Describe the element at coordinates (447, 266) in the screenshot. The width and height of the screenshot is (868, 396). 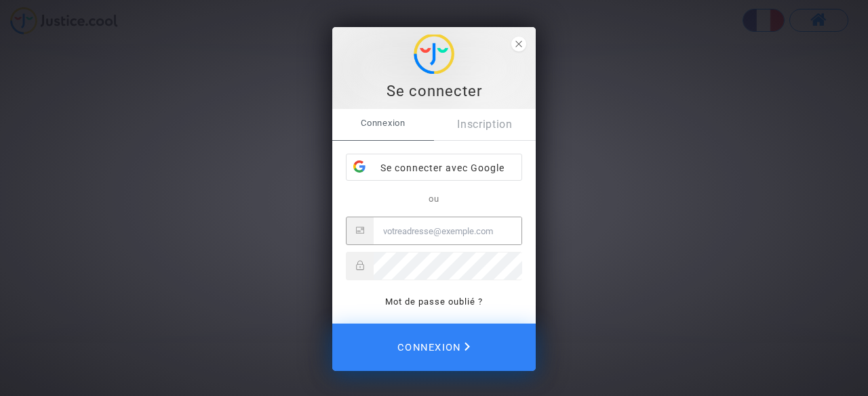
I see `input: Password` at that location.